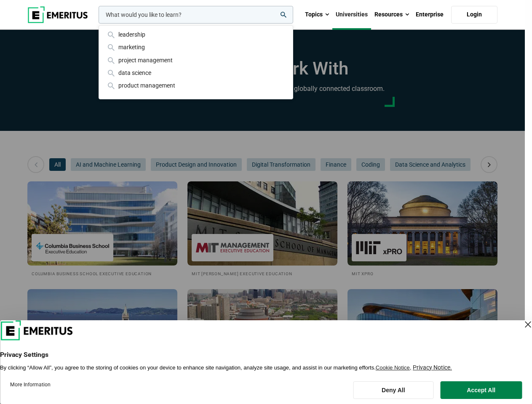 This screenshot has width=532, height=404. I want to click on div: marketing, so click(196, 47).